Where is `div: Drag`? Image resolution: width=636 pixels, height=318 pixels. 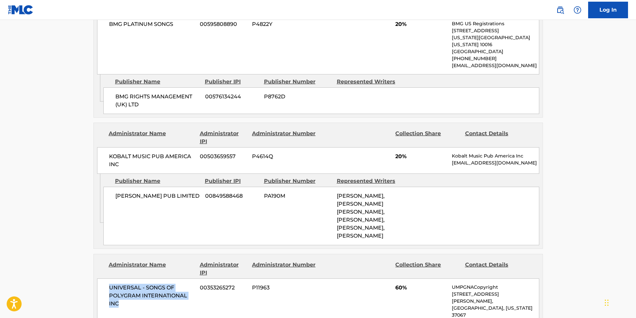
div: Drag is located at coordinates (607, 303).